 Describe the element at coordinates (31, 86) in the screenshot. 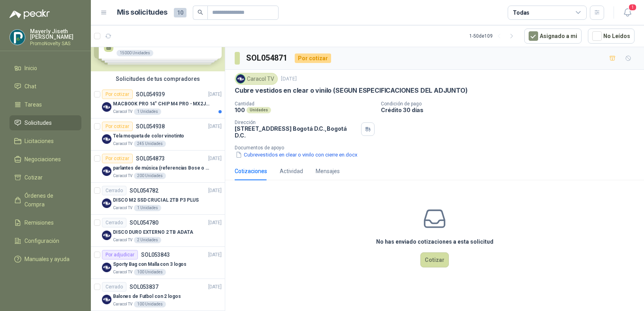

I see `span: Chat` at that location.